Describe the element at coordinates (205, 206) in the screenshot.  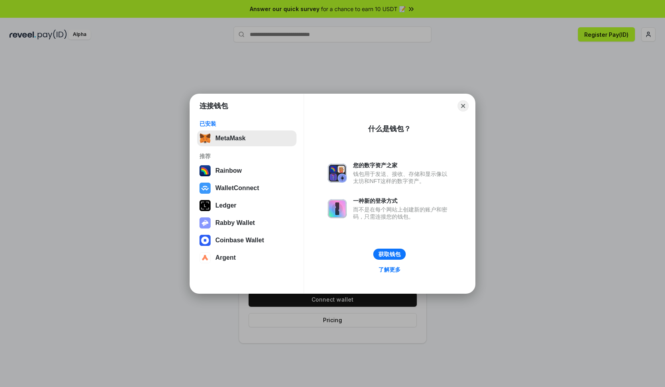
I see `img: svg+xml,%3Csvg%20xmlns%3D%22http%3A%2F%2Fwww.w3.org%2F2000%2Fsvg%22%20width%3D%2228%22%20height%3...` at that location.